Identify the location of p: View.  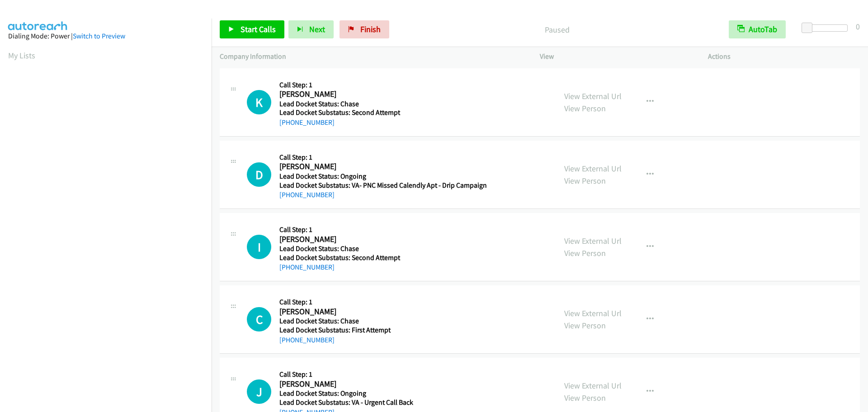
(616, 56).